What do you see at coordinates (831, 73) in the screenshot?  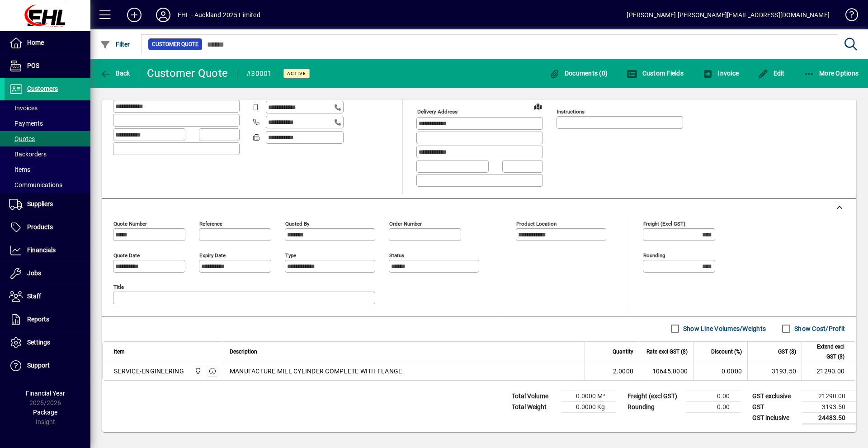 I see `button: More Options` at bounding box center [831, 73].